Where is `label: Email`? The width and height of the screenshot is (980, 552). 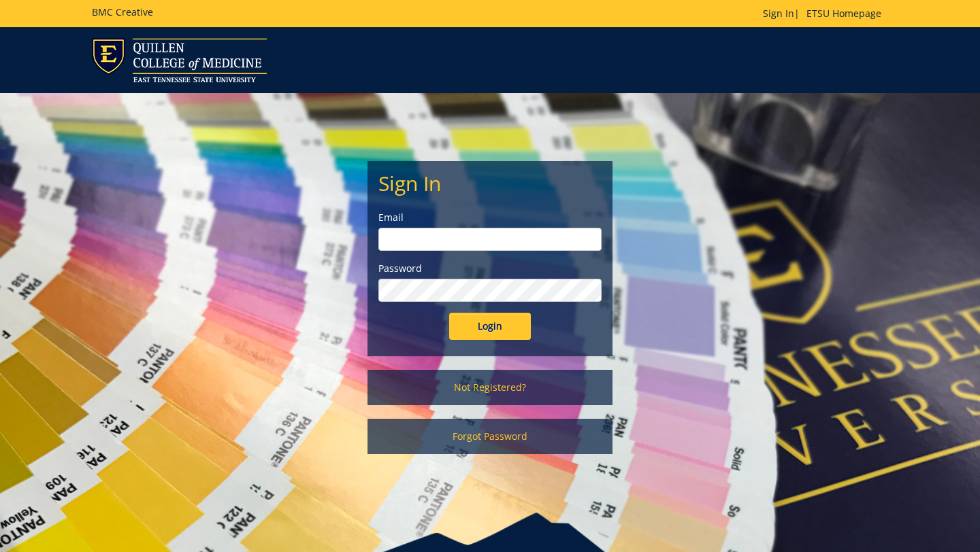 label: Email is located at coordinates (490, 218).